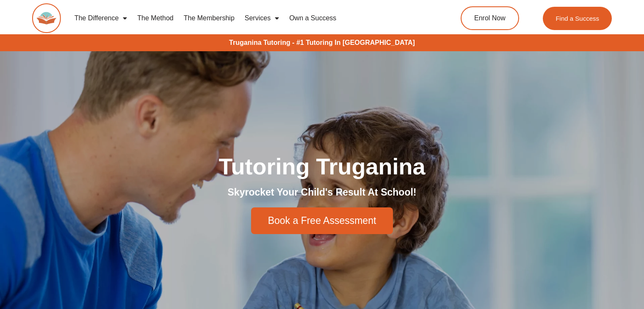  I want to click on a: Find a Success, so click(577, 18).